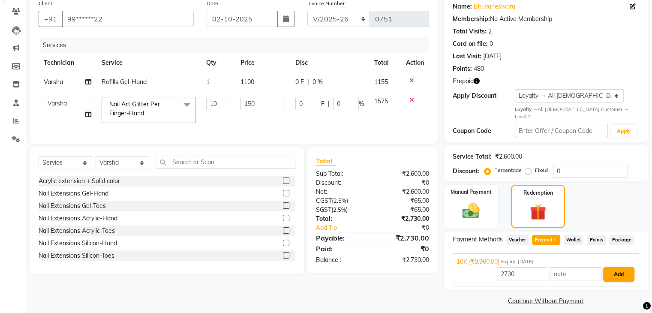  What do you see at coordinates (79, 181) in the screenshot?
I see `div: Acrylic extension + Solid color` at bounding box center [79, 181].